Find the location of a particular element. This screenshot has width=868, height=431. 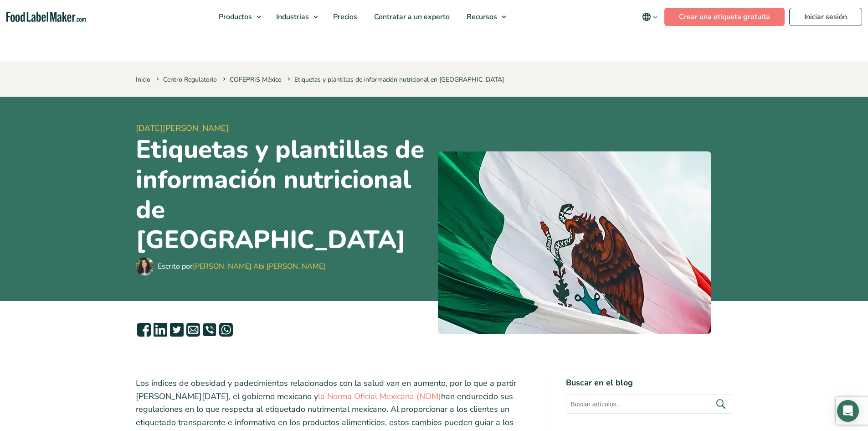

a: Centro Regulatorio is located at coordinates (190, 79).